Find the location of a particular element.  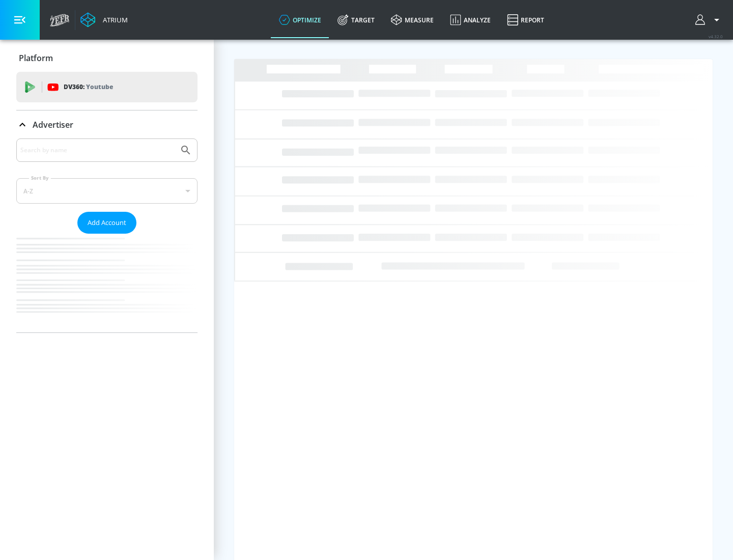

span: Add Account is located at coordinates (107, 222).